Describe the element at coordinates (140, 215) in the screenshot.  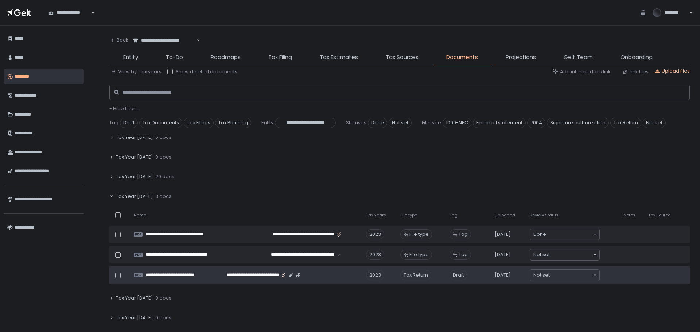
I see `span: Name` at that location.